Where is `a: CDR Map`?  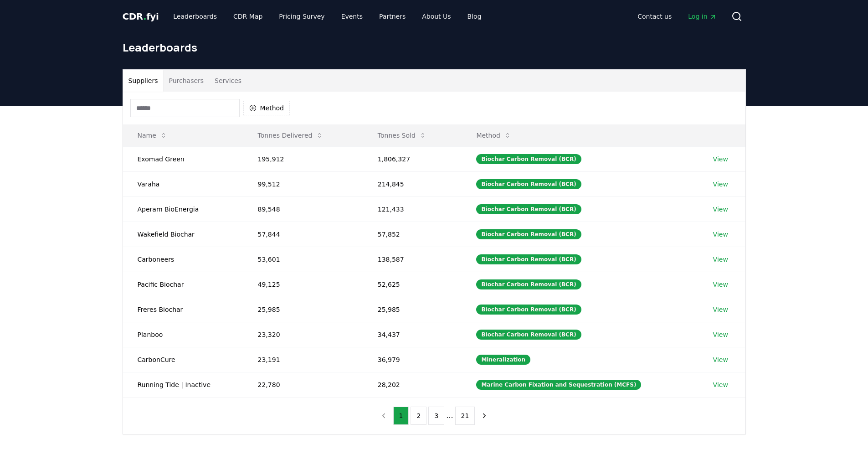 a: CDR Map is located at coordinates (248, 16).